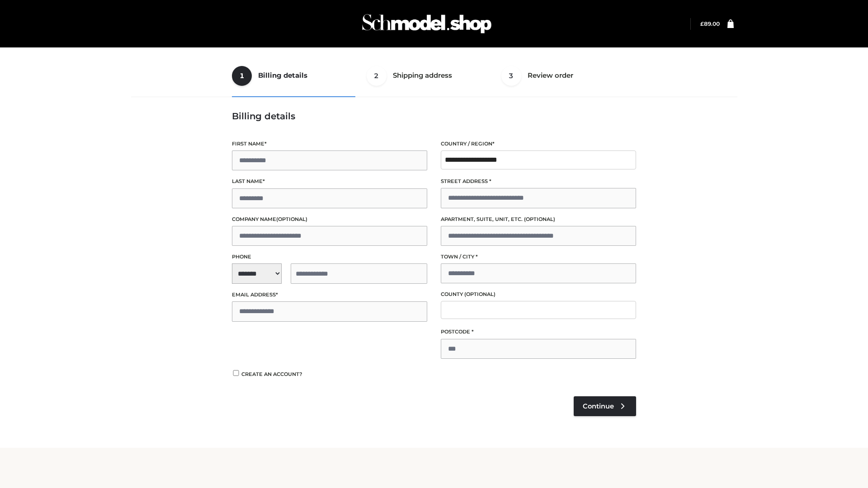 The width and height of the screenshot is (868, 488). Describe the element at coordinates (330, 295) in the screenshot. I see `label: Email address` at that location.